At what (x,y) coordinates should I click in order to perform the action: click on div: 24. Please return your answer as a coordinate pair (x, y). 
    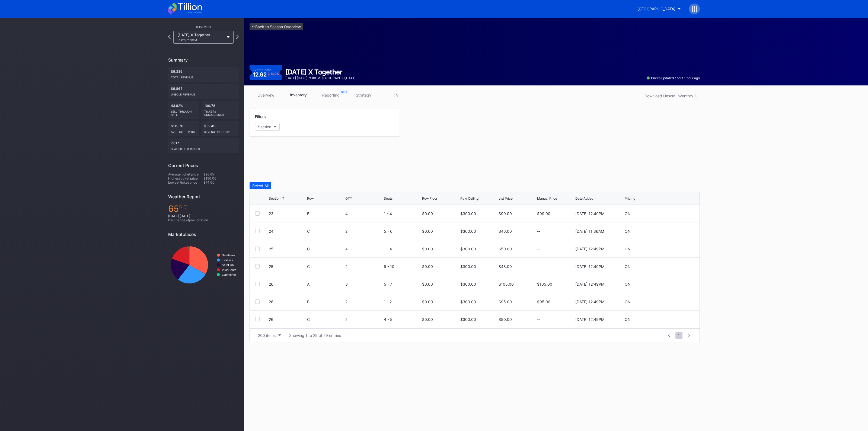
    Looking at the image, I should click on (287, 231).